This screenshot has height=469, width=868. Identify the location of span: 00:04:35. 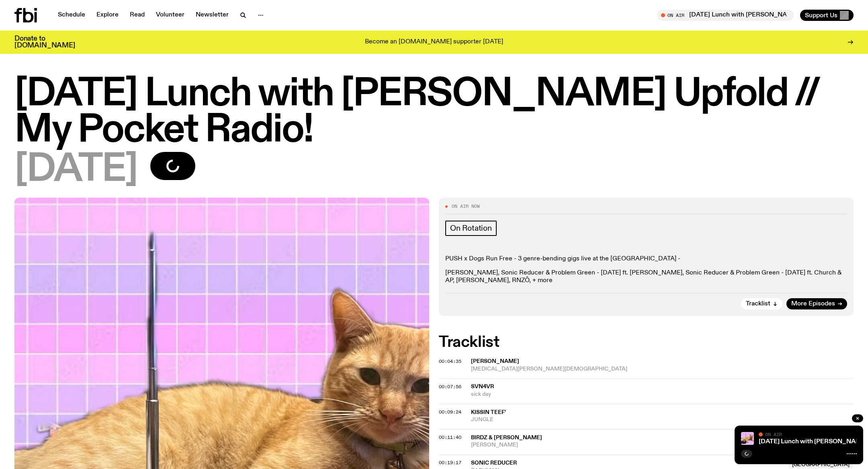
(450, 361).